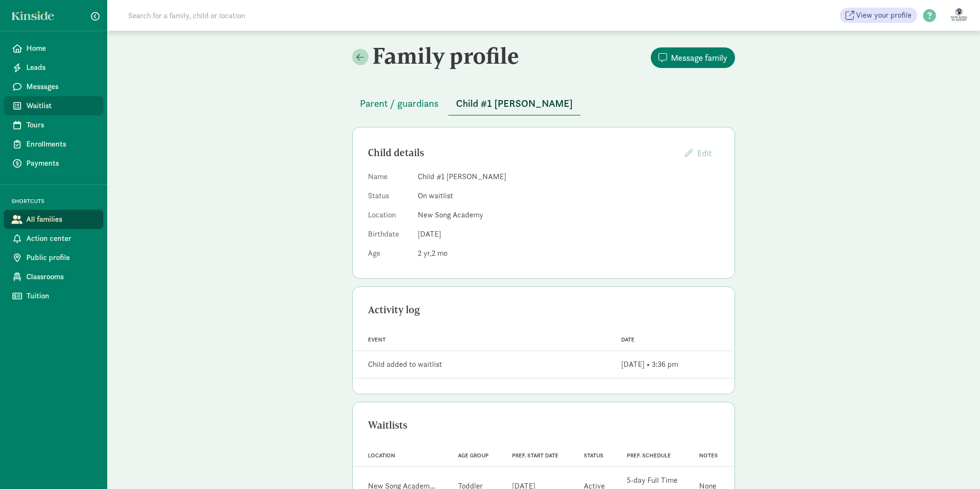 This screenshot has width=980, height=489. Describe the element at coordinates (60, 106) in the screenshot. I see `span: Waitlist` at that location.